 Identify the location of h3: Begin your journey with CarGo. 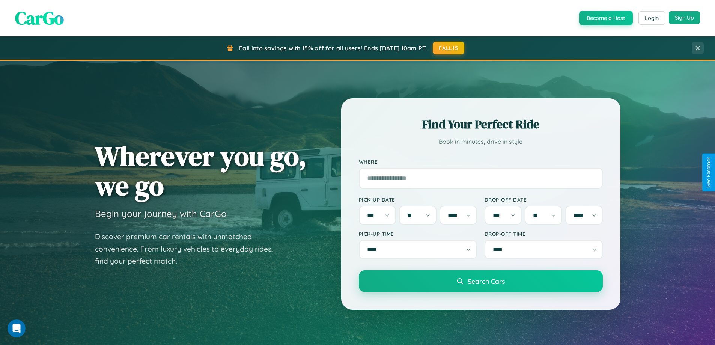
(161, 213).